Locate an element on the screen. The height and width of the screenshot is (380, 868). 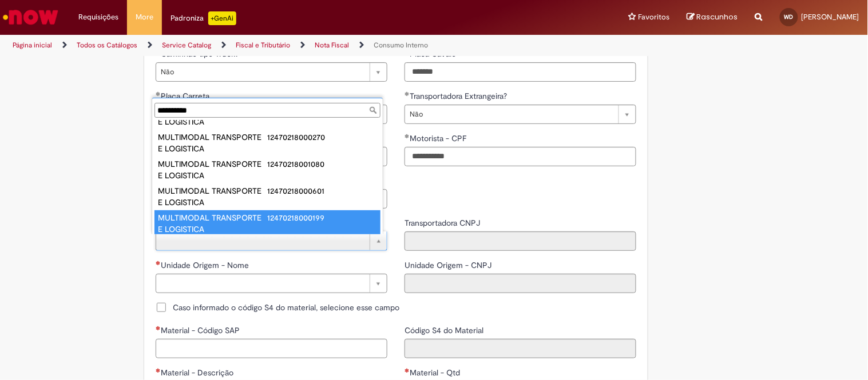
div: 12470218000270 is located at coordinates (321, 137).